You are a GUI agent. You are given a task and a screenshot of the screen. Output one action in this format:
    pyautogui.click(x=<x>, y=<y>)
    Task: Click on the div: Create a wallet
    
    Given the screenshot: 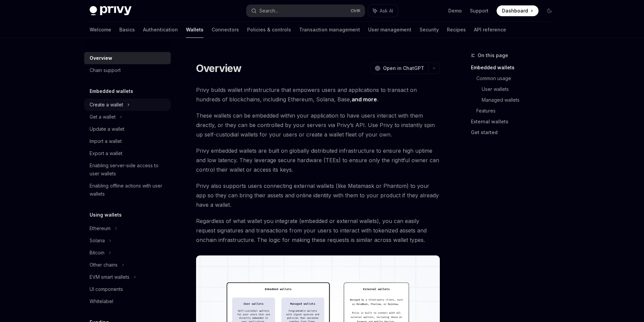 What is the action you would take?
    pyautogui.click(x=106, y=105)
    